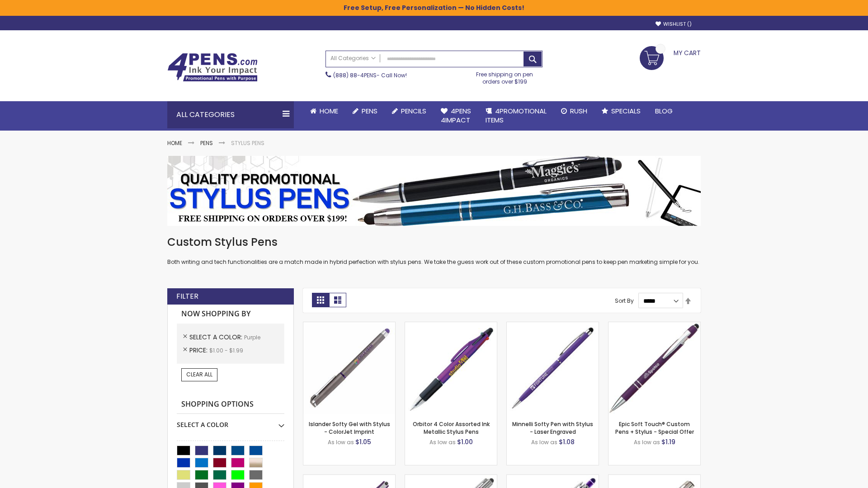 The width and height of the screenshot is (868, 488). Describe the element at coordinates (353, 58) in the screenshot. I see `span: All Categories` at that location.